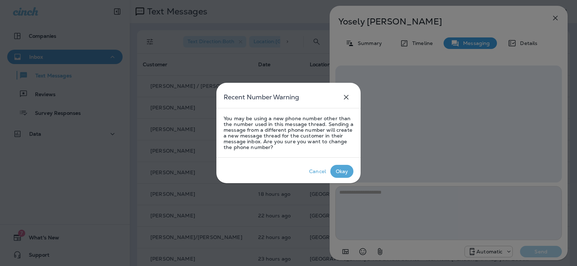 The width and height of the screenshot is (577, 266). Describe the element at coordinates (317, 172) in the screenshot. I see `div: Cancel` at that location.